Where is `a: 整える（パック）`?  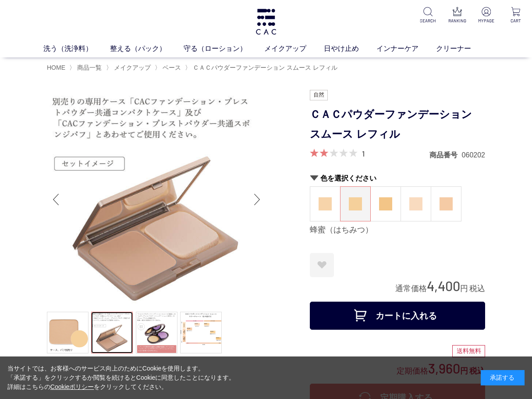 a: 整える（パック） is located at coordinates (147, 49).